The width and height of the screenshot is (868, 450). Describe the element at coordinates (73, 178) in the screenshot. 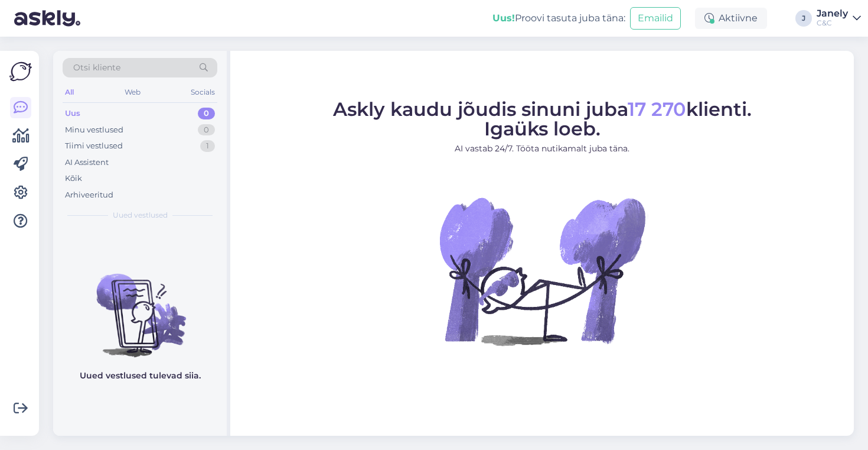

I see `div: Kõik` at that location.